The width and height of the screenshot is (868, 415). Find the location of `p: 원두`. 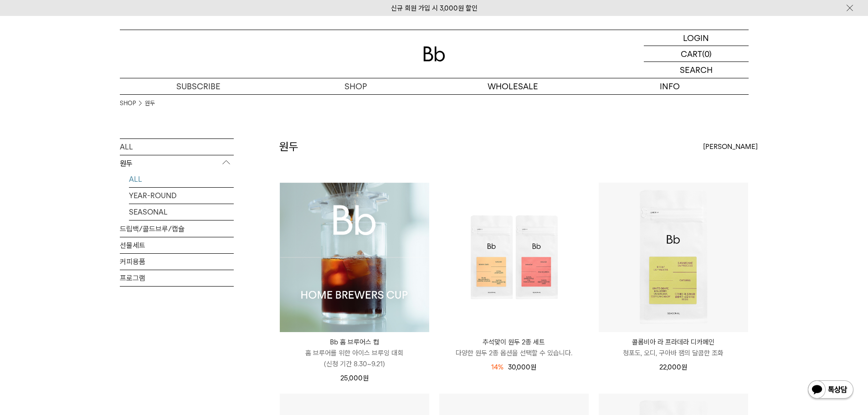

p: 원두 is located at coordinates (177, 163).